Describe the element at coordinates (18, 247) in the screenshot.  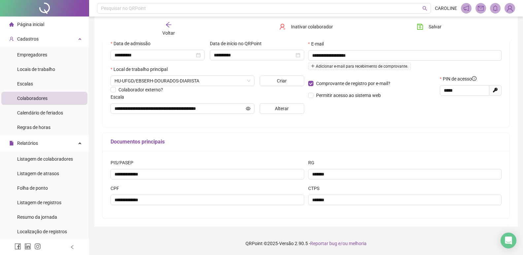
I see `span: facebook` at that location.